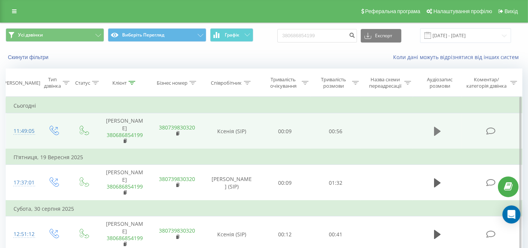 This screenshot has width=528, height=248. Describe the element at coordinates (227, 83) in the screenshot. I see `font: Співробітник` at that location.